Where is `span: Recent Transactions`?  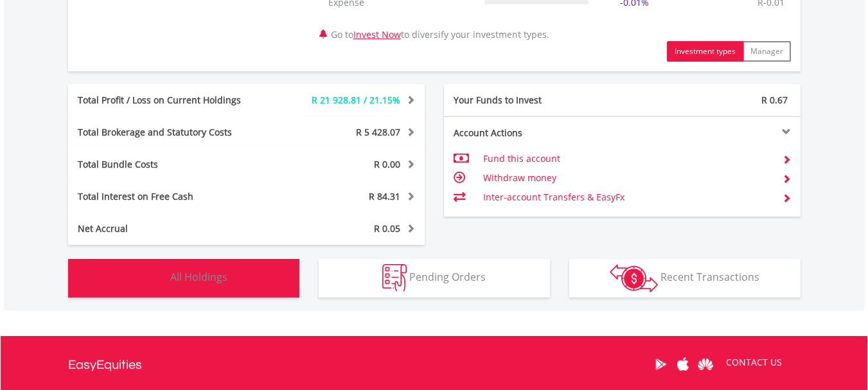
span: Recent Transactions is located at coordinates (710, 277).